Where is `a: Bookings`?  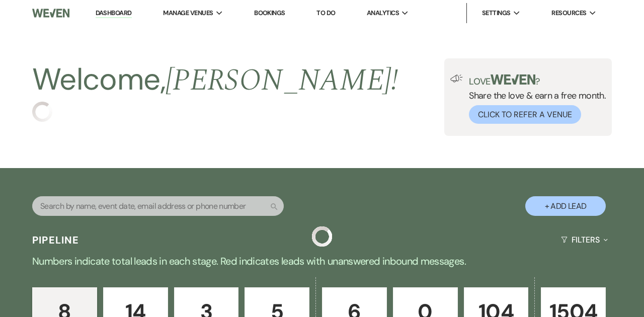
a: Bookings is located at coordinates (269, 13).